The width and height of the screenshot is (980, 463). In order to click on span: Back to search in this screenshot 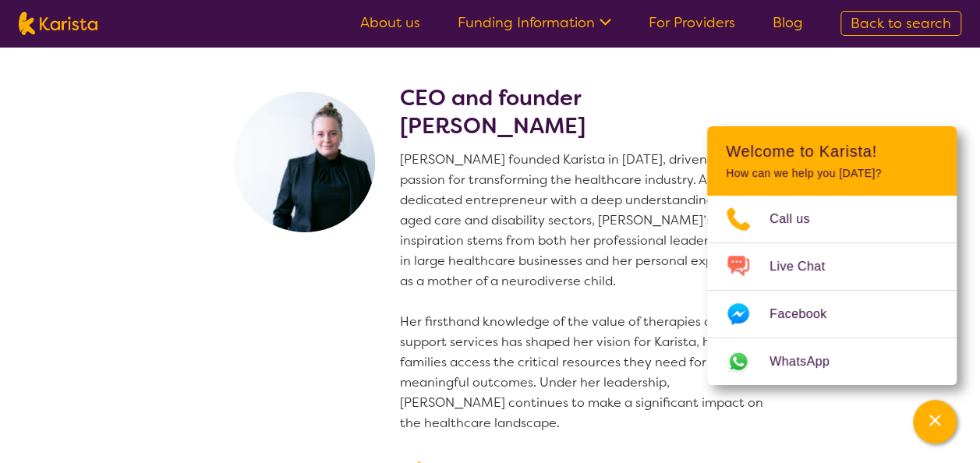, I will do `click(900, 24)`.